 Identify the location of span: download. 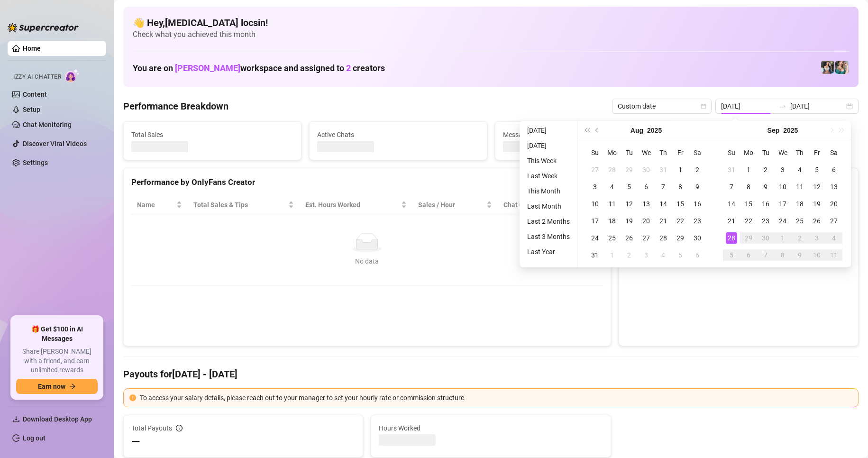
(16, 419).